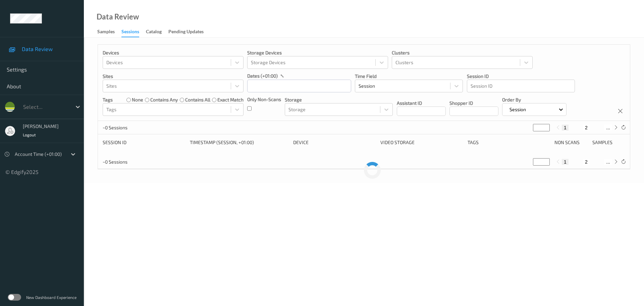 This screenshot has width=644, height=306. What do you see at coordinates (339, 100) in the screenshot?
I see `p: Storage` at bounding box center [339, 100].